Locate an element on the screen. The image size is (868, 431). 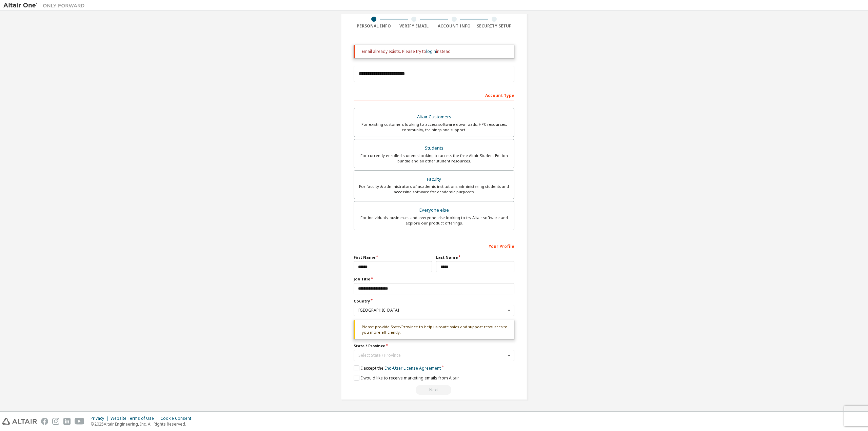
div: Account Type is located at coordinates (434, 95).